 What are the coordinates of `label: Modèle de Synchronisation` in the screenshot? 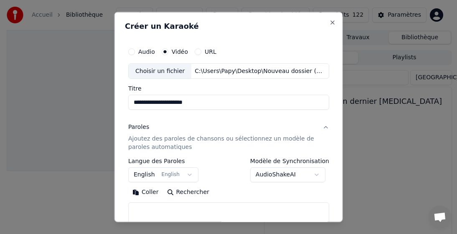 It's located at (289, 161).